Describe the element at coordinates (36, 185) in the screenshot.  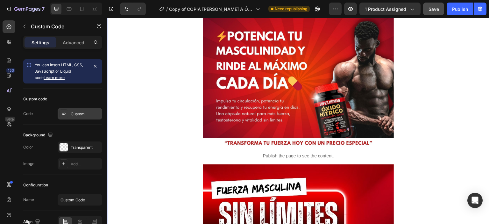
I see `div: Configuration` at that location.